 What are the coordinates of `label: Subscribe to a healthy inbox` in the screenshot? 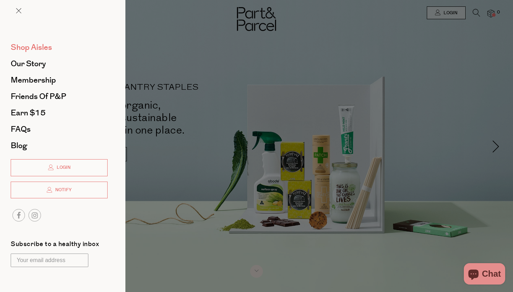 It's located at (55, 246).